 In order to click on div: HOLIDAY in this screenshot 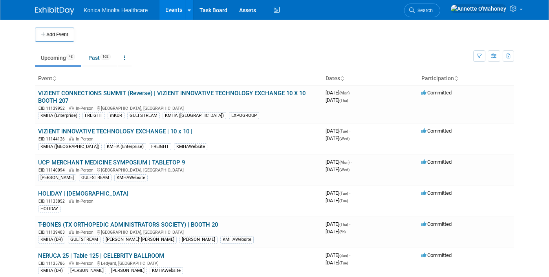, I will do `click(49, 209)`.